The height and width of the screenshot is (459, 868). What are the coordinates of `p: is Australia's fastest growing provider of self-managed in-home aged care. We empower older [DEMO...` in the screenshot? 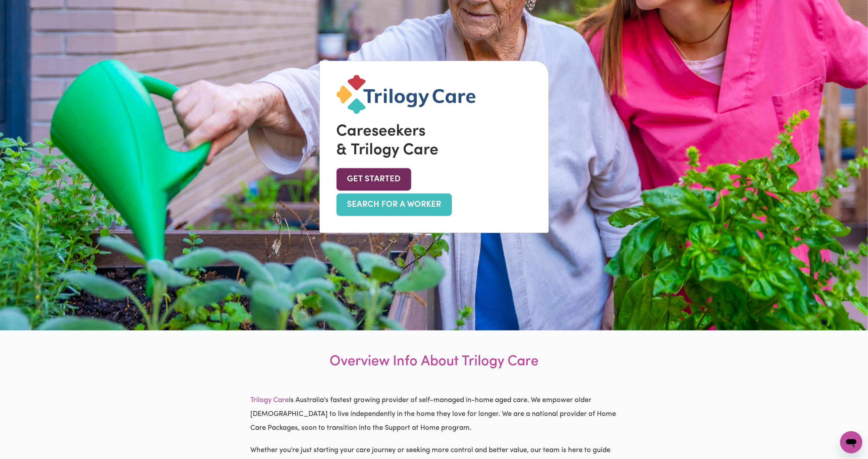 It's located at (435, 414).